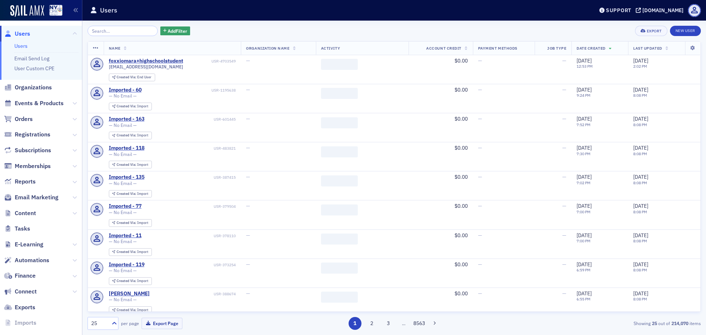 Image resolution: width=706 pixels, height=335 pixels. I want to click on button: 8563, so click(419, 323).